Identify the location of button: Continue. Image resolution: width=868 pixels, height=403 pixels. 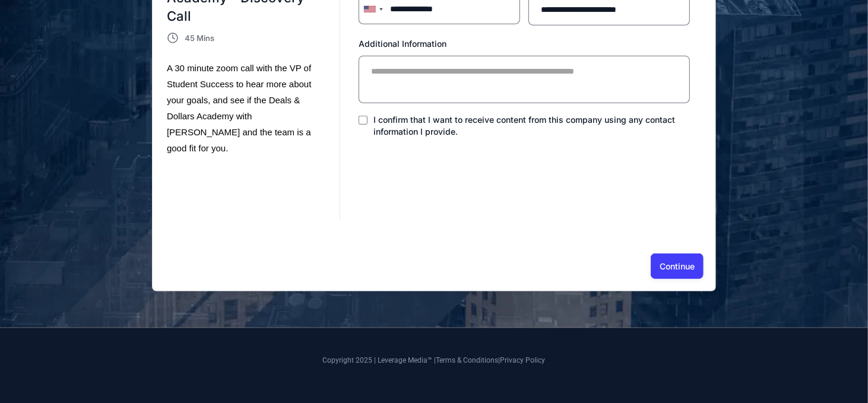
(677, 266).